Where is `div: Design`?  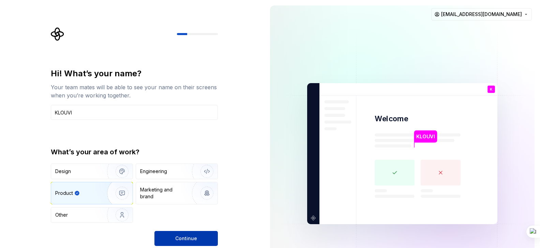 div: Design is located at coordinates (63, 172).